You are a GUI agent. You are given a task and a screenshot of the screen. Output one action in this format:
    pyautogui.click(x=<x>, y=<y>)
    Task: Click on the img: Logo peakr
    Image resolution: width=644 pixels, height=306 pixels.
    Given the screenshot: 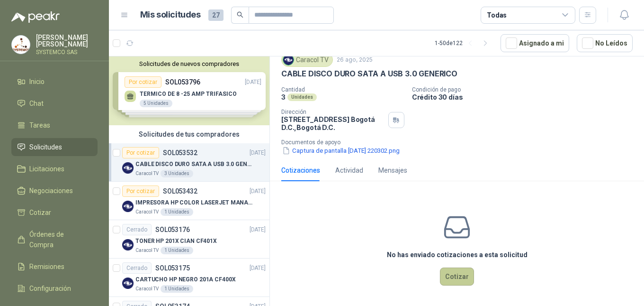 What is the action you would take?
    pyautogui.click(x=36, y=17)
    